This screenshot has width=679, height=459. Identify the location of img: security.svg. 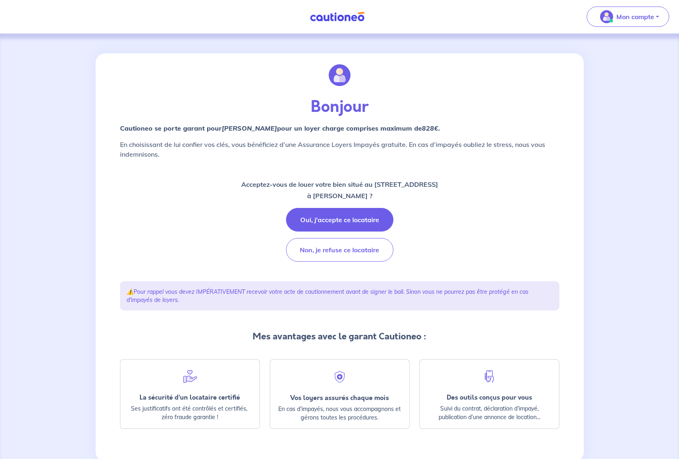
(340, 377).